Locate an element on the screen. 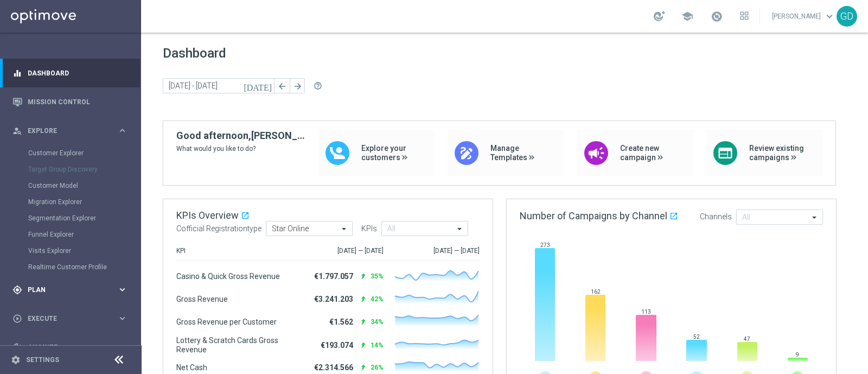 The height and width of the screenshot is (374, 868). span: Analyze is located at coordinates (72, 347).